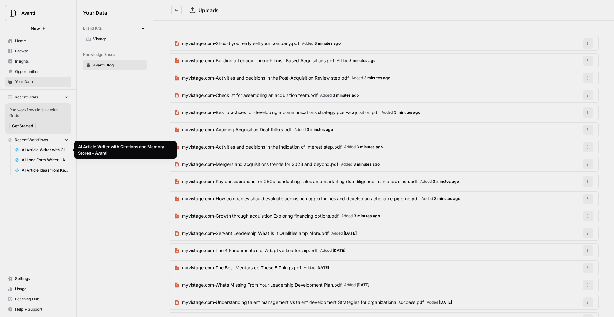 The width and height of the screenshot is (614, 317). Describe the element at coordinates (42, 150) in the screenshot. I see `a: AI Article Writer with Citations and Memory Stores - Avanti` at that location.